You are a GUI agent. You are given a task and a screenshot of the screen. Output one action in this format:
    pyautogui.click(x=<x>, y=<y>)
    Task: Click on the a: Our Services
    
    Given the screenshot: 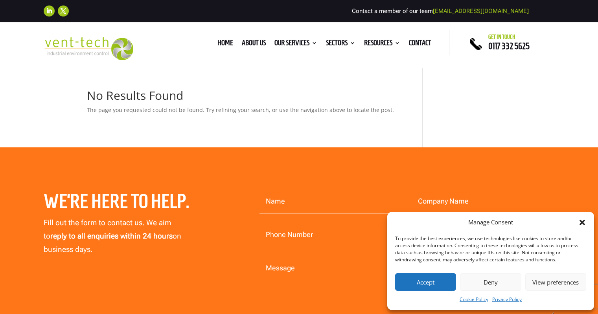 What is the action you would take?
    pyautogui.click(x=296, y=44)
    